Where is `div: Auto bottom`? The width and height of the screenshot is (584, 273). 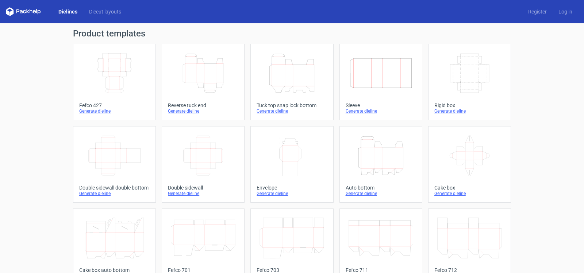 div: Auto bottom is located at coordinates (381, 188).